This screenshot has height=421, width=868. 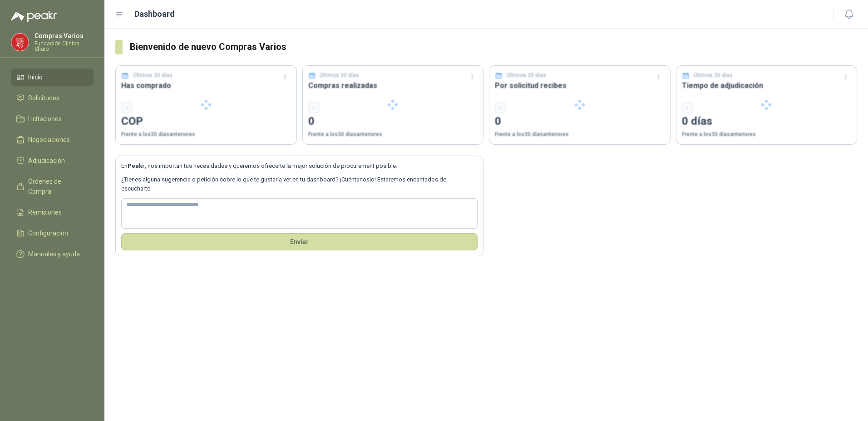 I want to click on a: Inicio, so click(x=52, y=77).